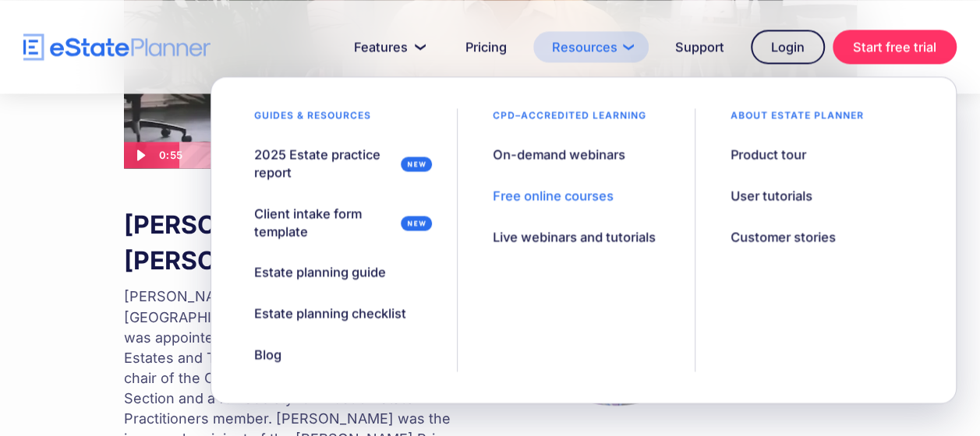 This screenshot has width=980, height=436. Describe the element at coordinates (768, 155) in the screenshot. I see `div: Product tour` at that location.